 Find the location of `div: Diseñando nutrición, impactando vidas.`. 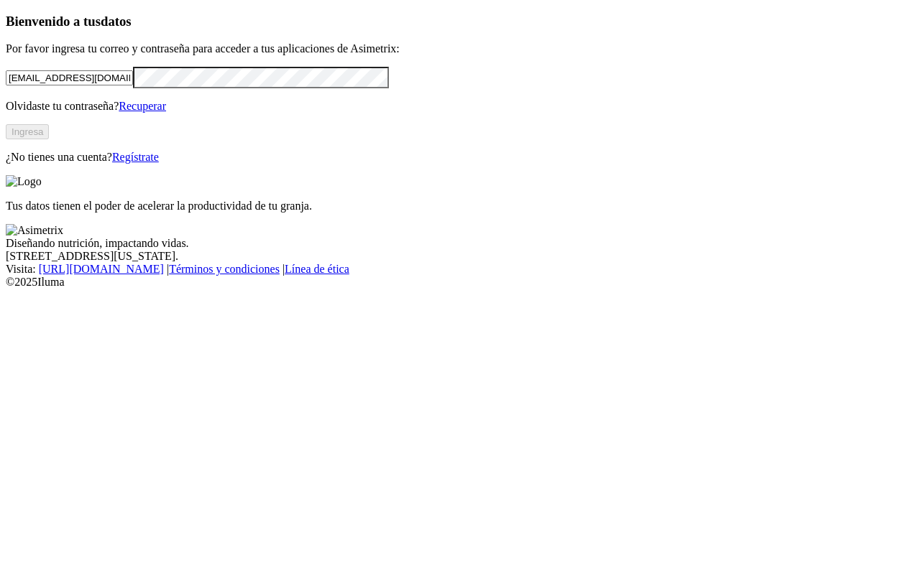

div: Diseñando nutrición, impactando vidas. is located at coordinates (456, 244).